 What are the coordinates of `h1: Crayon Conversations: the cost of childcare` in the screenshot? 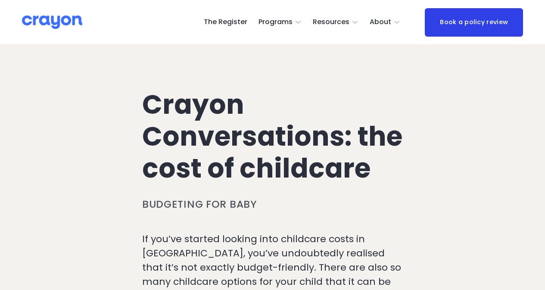 It's located at (272, 136).